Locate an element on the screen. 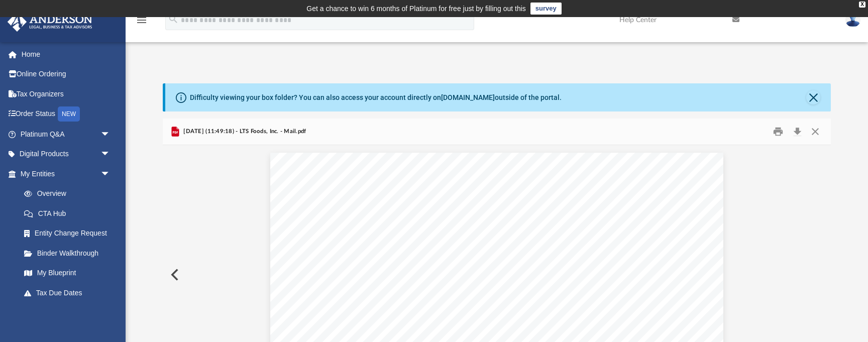 The image size is (868, 342). a: My Anderson Teamarrow_drop_down is located at coordinates (64, 313).